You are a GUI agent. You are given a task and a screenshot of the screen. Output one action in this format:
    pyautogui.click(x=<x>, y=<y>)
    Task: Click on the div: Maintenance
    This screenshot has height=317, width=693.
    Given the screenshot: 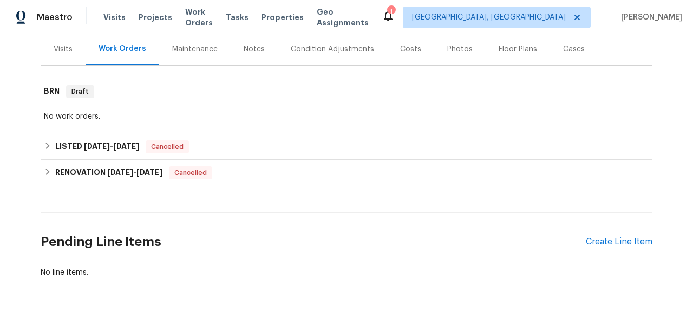 What is the action you would take?
    pyautogui.click(x=195, y=49)
    